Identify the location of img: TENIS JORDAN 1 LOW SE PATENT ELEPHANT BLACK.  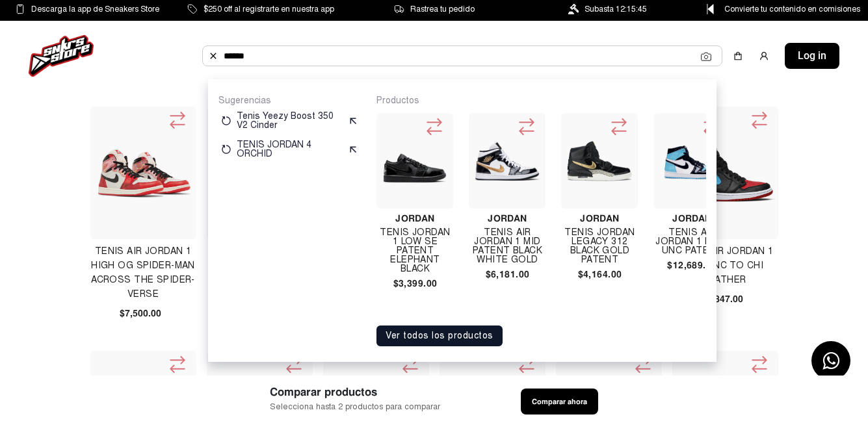
(415, 161).